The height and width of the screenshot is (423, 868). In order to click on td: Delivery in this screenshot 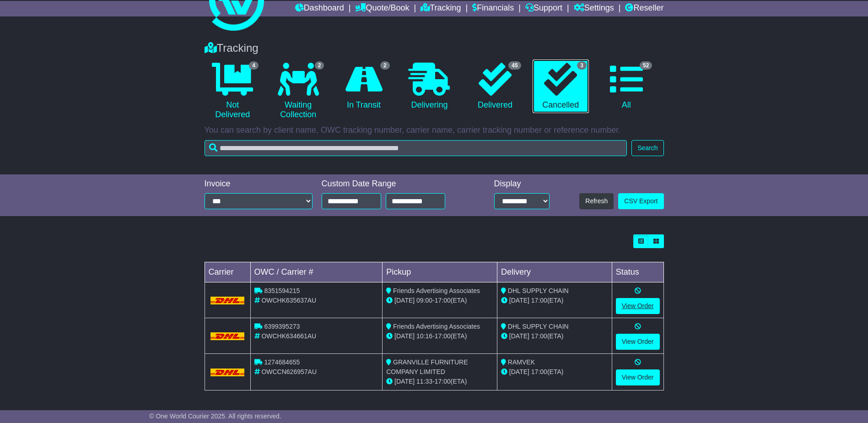, I will do `click(554, 272)`.